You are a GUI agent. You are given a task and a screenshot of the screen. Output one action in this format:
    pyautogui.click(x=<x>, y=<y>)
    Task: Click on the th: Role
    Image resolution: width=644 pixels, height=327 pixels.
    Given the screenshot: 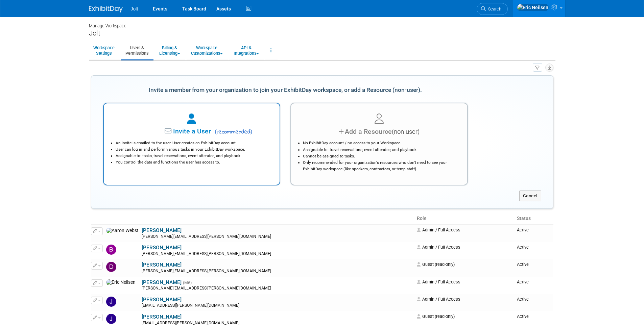 What is the action you would take?
    pyautogui.click(x=464, y=218)
    